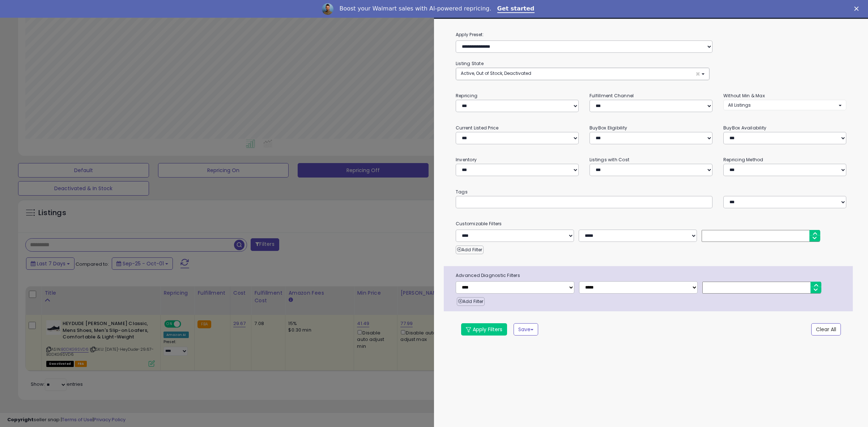  What do you see at coordinates (651, 34) in the screenshot?
I see `label: Apply Preset:` at bounding box center [651, 34].